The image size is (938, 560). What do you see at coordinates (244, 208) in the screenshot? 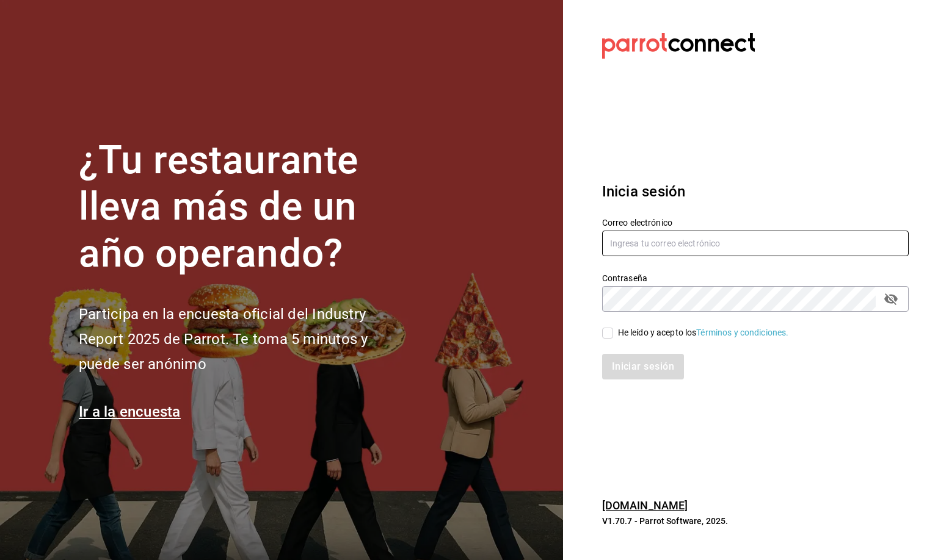
I see `h1: ¿Tu restaurante lleva más de un año operando?` at bounding box center [244, 208].